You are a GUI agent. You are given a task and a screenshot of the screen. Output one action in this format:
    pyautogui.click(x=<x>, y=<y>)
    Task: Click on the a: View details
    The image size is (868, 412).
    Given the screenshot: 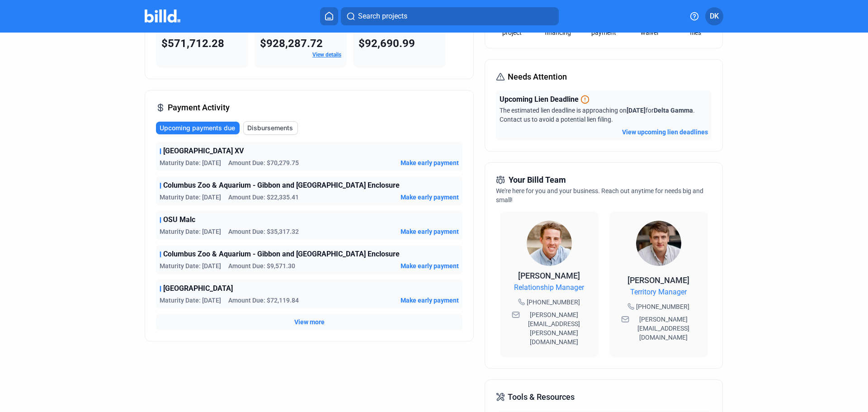 What is the action you would take?
    pyautogui.click(x=327, y=55)
    